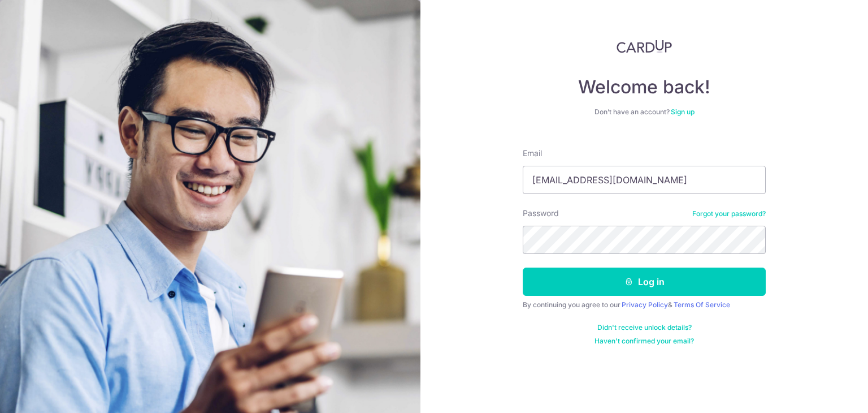 The height and width of the screenshot is (413, 868). What do you see at coordinates (644, 180) in the screenshot?
I see `input: Enter your Email` at bounding box center [644, 180].